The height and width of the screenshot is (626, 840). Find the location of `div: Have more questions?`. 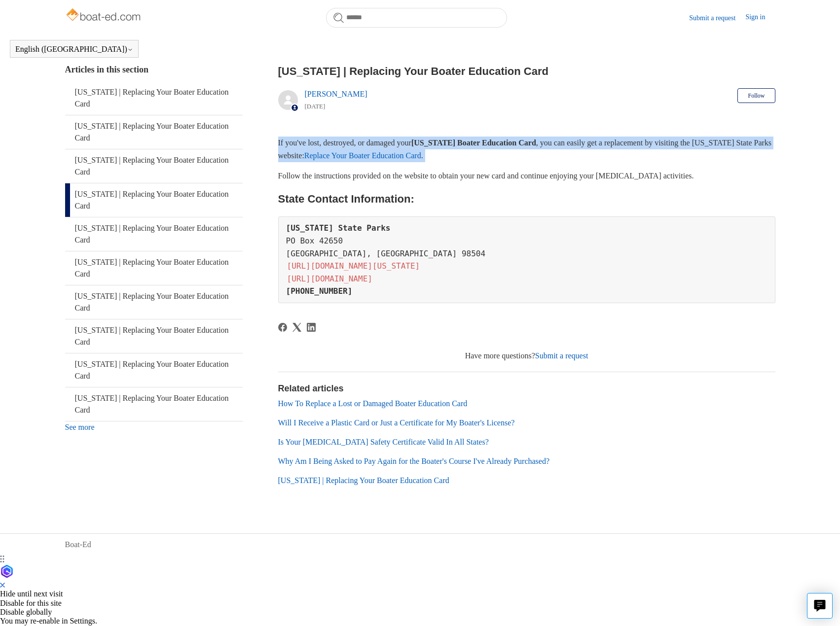

div: Have more questions? is located at coordinates (526, 356).